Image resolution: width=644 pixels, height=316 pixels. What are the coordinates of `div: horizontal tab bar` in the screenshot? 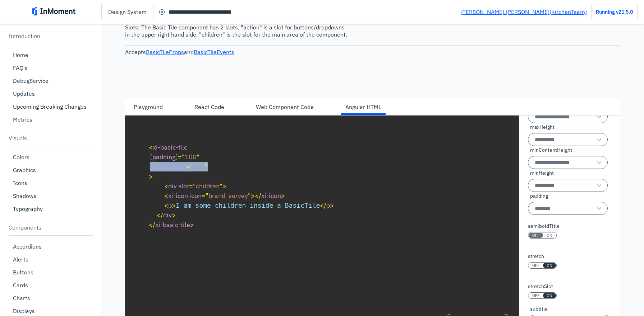 It's located at (373, 107).